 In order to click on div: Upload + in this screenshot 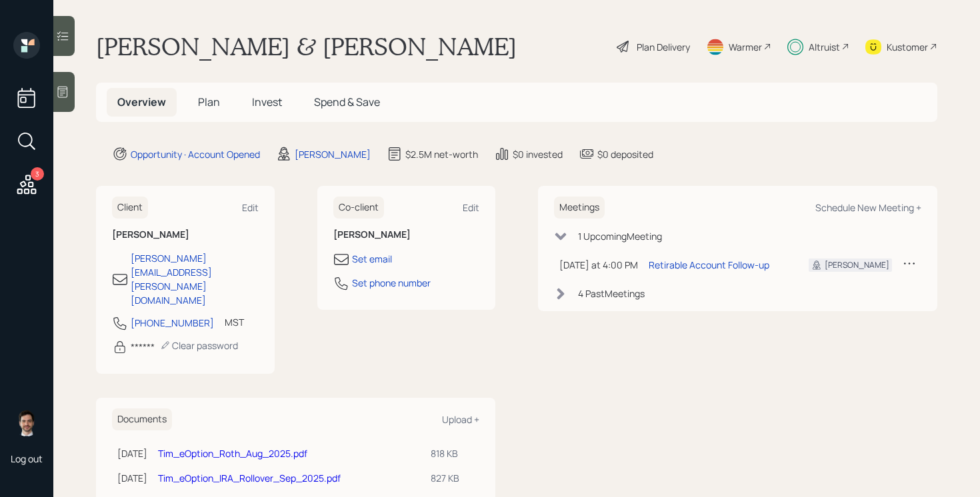, I will do `click(461, 419)`.